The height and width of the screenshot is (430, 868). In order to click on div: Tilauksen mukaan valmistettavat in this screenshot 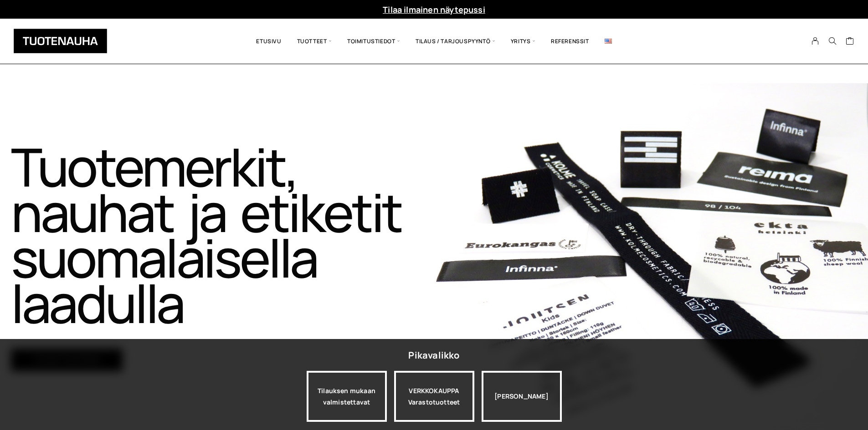, I will do `click(347, 396)`.